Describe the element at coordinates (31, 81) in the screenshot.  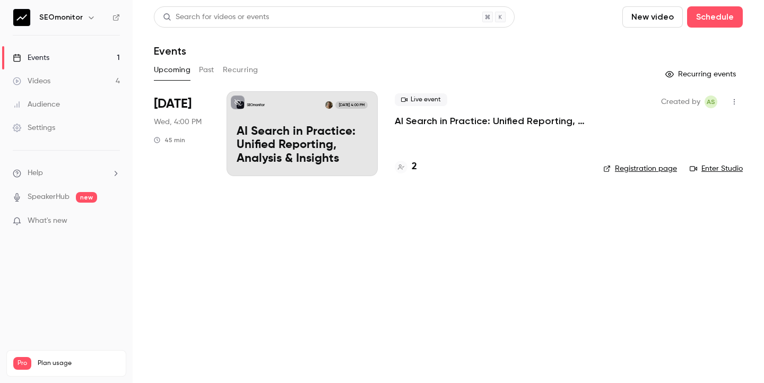
I see `div: Videos` at that location.